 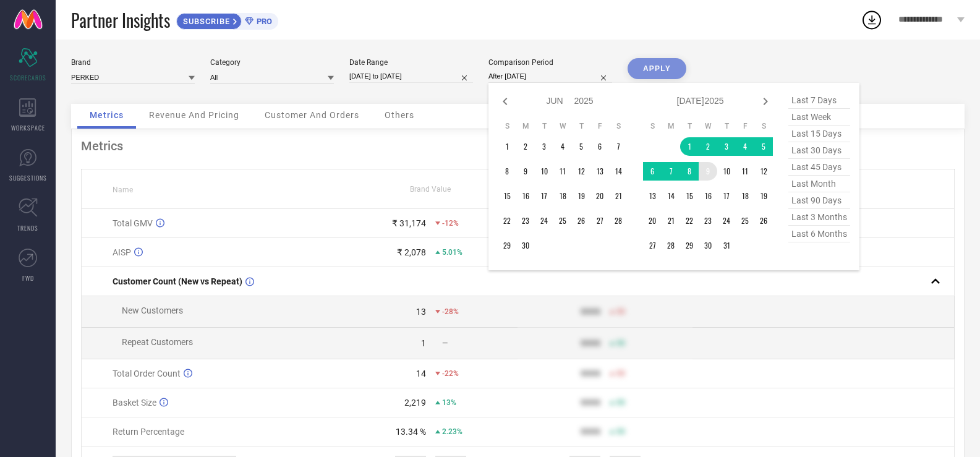 I want to click on span: last 6 months, so click(x=819, y=234).